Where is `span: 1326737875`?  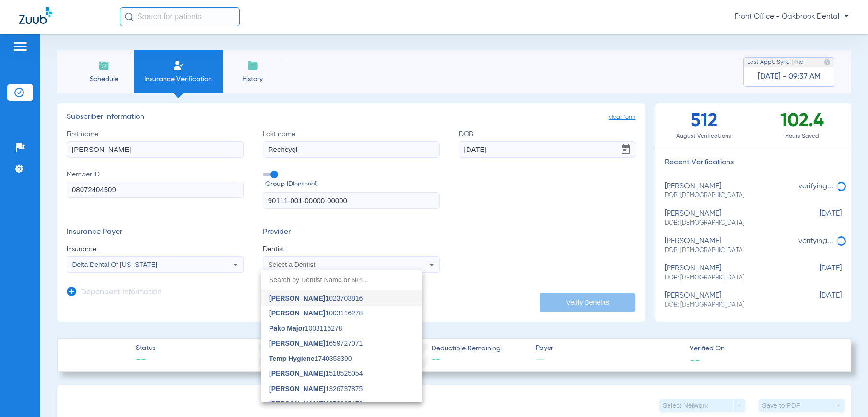
span: 1326737875 is located at coordinates (315, 389).